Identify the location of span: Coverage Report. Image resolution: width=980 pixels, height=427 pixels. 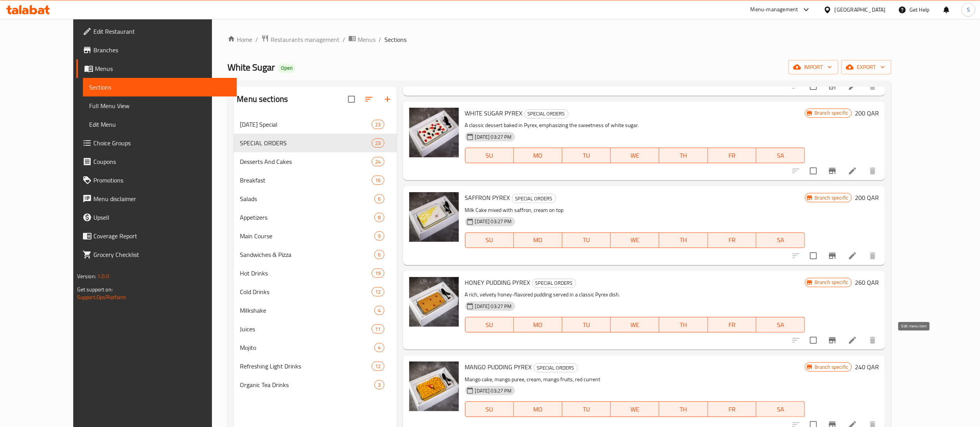
(162, 236).